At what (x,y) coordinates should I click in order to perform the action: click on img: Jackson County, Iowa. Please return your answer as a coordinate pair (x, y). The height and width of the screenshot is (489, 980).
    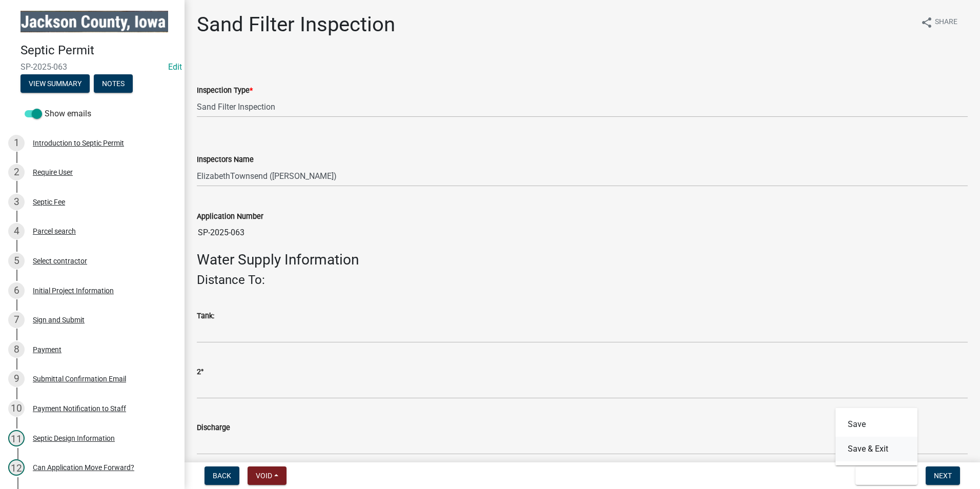
    Looking at the image, I should click on (94, 22).